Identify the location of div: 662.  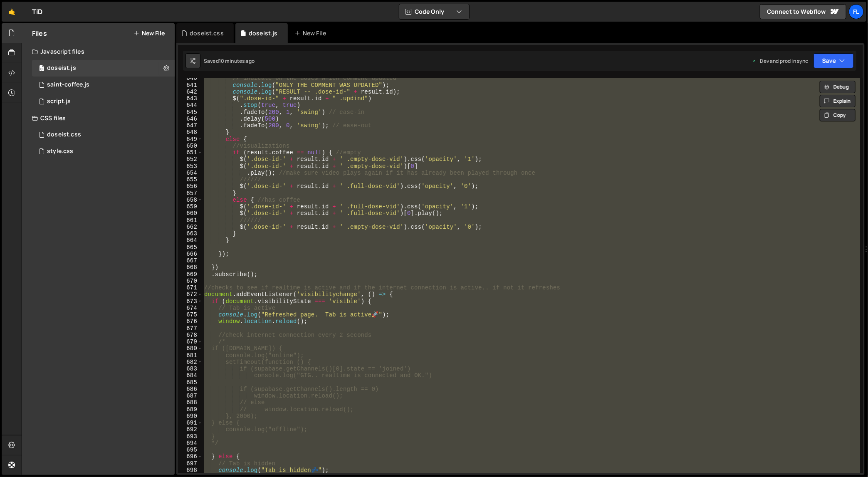
(190, 227).